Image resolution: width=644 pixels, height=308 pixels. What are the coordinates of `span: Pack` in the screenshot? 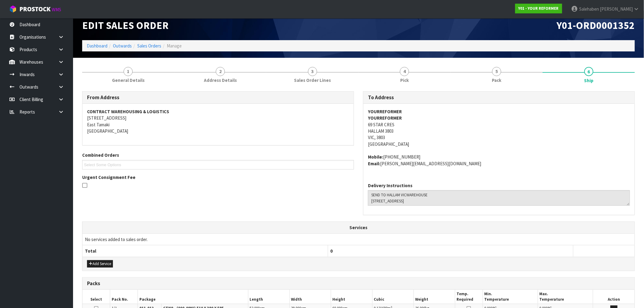 It's located at (497, 80).